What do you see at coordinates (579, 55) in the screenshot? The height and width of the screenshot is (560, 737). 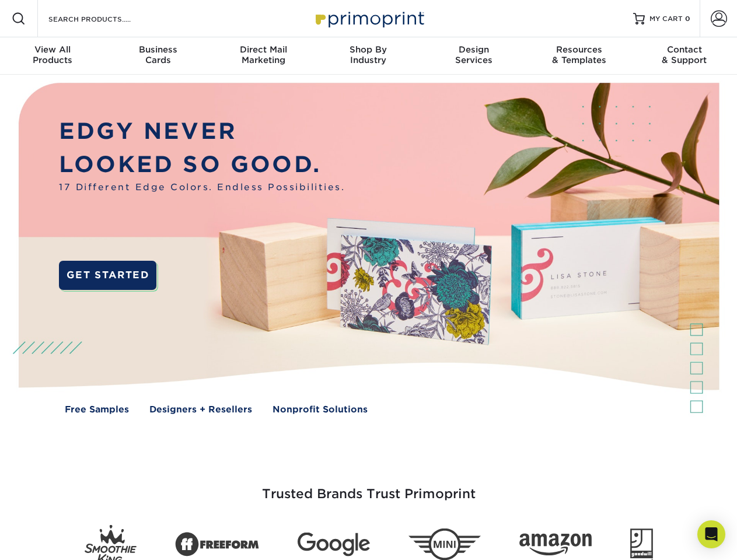 I see `div: & Templates` at bounding box center [579, 55].